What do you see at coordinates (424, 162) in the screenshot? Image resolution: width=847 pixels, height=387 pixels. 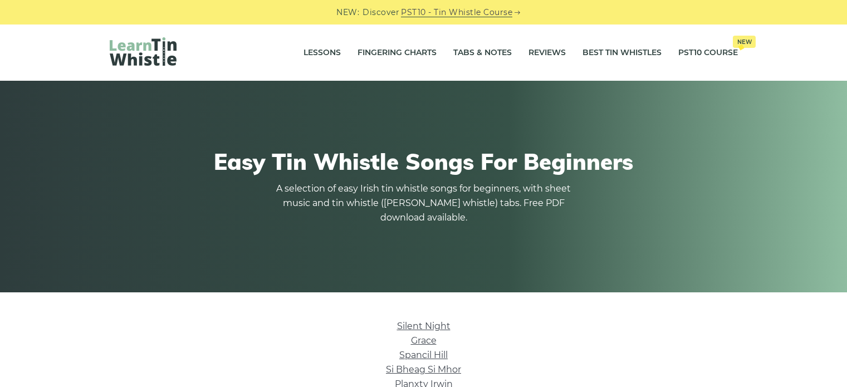 I see `h1: Easy Tin Whistle Songs For Beginners` at bounding box center [424, 162].